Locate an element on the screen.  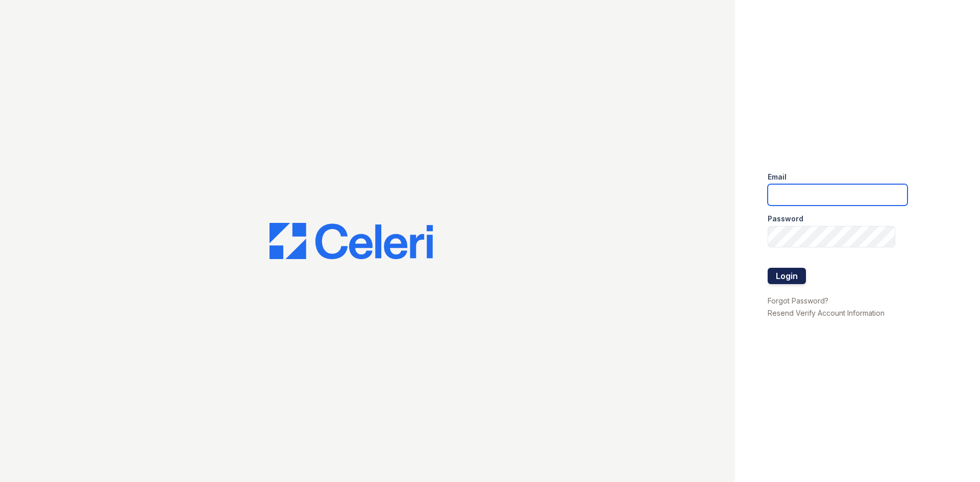
label: Password is located at coordinates (786, 219).